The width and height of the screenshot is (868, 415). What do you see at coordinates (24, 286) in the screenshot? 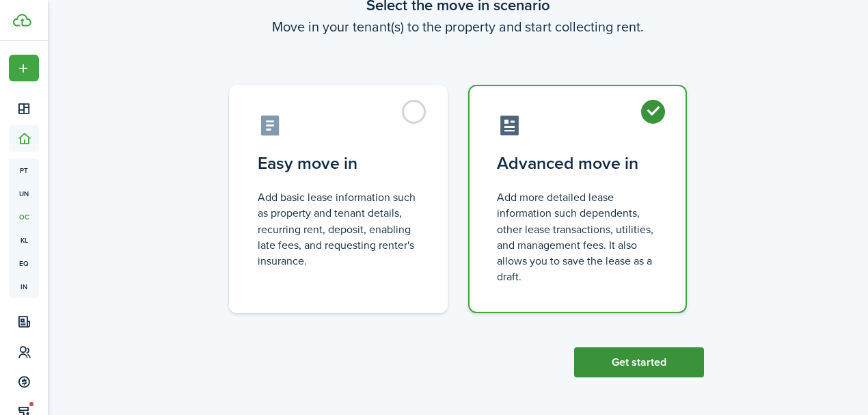
I see `a: in` at bounding box center [24, 286].